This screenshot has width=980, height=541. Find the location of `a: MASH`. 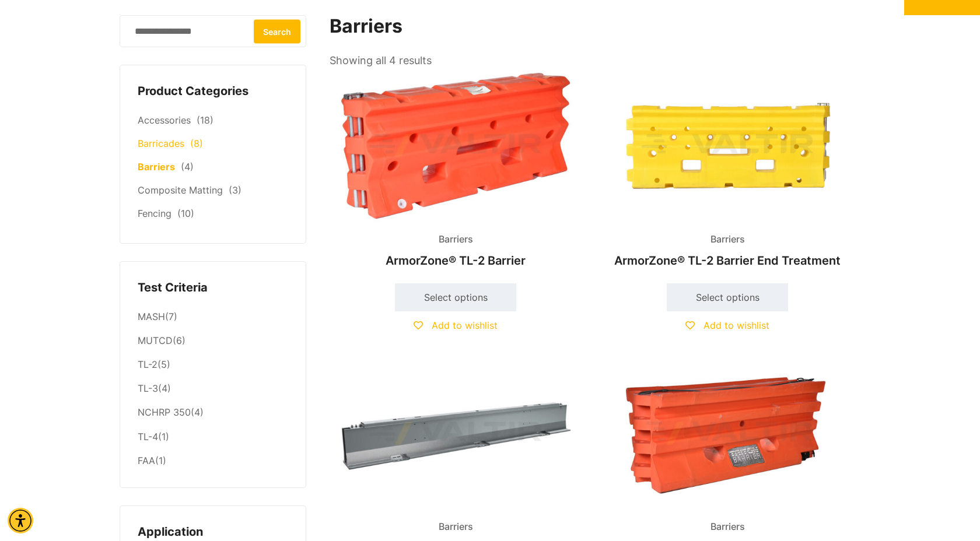

a: MASH is located at coordinates (151, 316).